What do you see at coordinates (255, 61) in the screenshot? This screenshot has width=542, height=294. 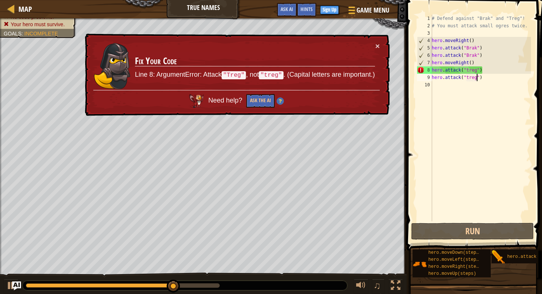 I see `h3: Fix Your Code` at bounding box center [255, 61].